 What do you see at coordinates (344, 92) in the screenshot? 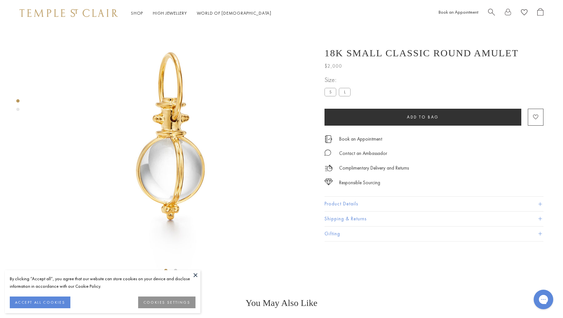
I see `label: L` at bounding box center [344, 92].